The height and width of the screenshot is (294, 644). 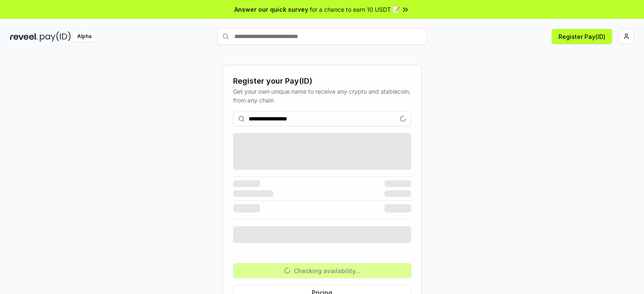 What do you see at coordinates (582, 37) in the screenshot?
I see `button: Register Pay(ID)` at bounding box center [582, 37].